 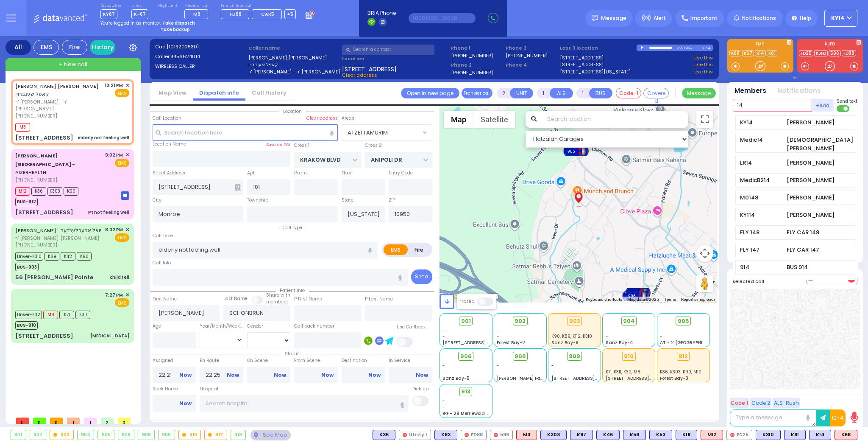 I want to click on label: City, so click(x=157, y=200).